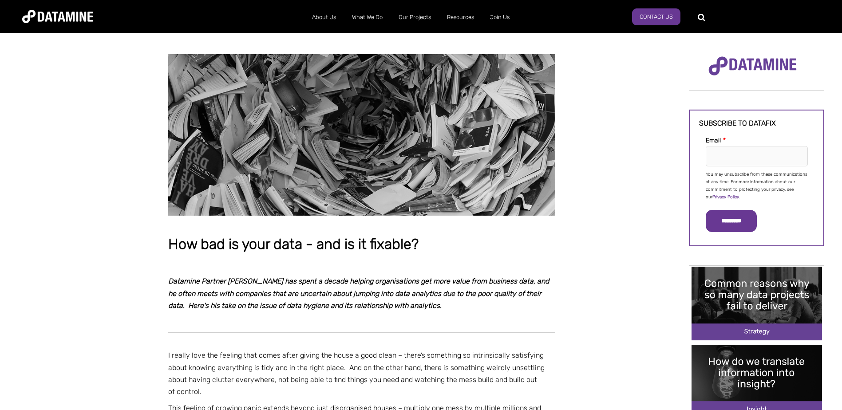  What do you see at coordinates (500, 17) in the screenshot?
I see `a: Join Us` at bounding box center [500, 17].